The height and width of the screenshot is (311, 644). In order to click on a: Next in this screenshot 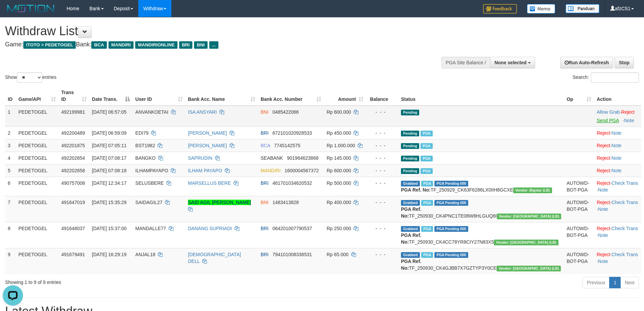, I will do `click(629, 283)`.